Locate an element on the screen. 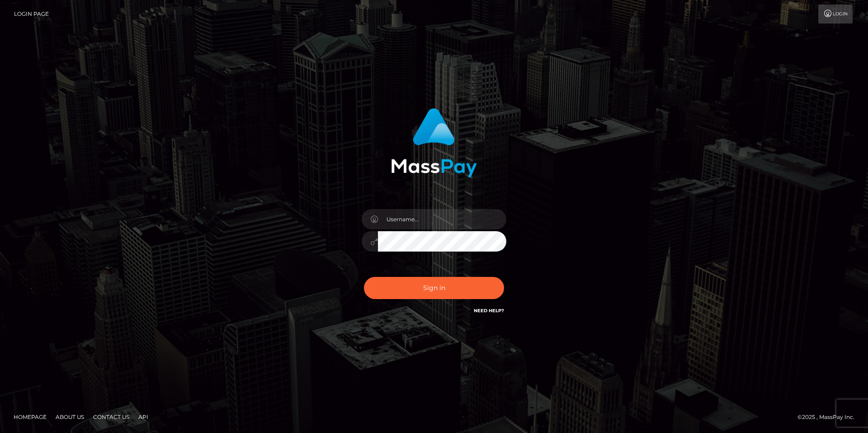  a: Need Help? is located at coordinates (489, 310).